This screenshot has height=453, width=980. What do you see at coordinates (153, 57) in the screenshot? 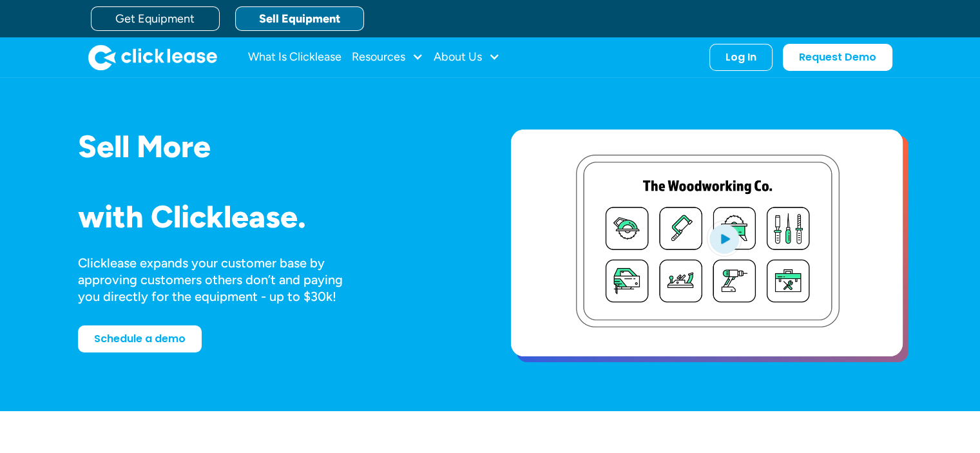
I see `img: Clicklease logo` at bounding box center [153, 57].